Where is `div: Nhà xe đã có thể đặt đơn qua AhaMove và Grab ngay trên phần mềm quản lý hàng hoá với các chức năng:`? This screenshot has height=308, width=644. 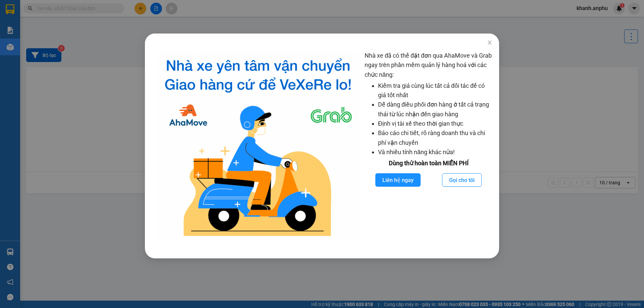
div: Nhà xe đã có thể đặt đơn qua AhaMove và Grab ngay trên phần mềm quản lý hàng hoá với các chức năng: is located at coordinates (429, 147).